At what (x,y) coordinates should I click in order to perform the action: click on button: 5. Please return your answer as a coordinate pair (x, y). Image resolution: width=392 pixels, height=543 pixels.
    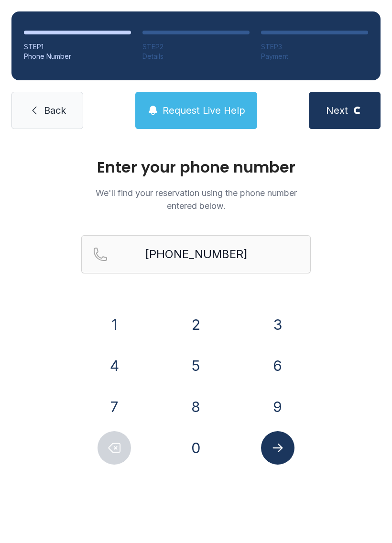
    Looking at the image, I should click on (196, 366).